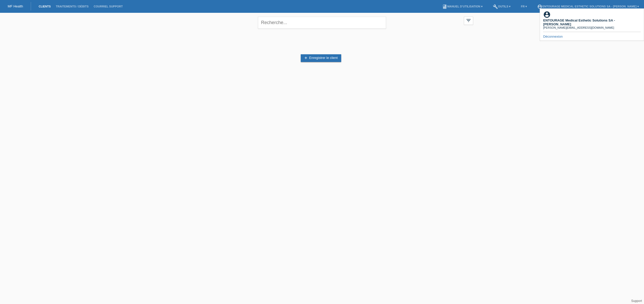 This screenshot has width=644, height=304. What do you see at coordinates (321, 58) in the screenshot?
I see `a: addEnregistrer le client` at bounding box center [321, 58].